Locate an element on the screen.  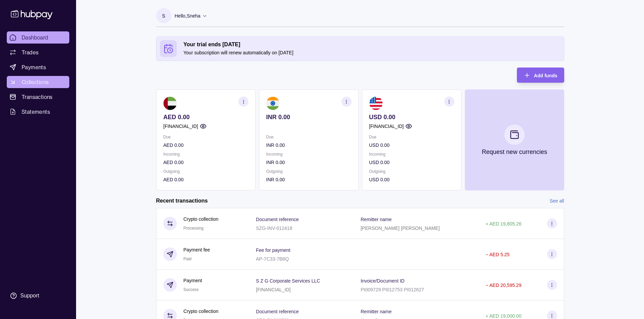
span: Add funds is located at coordinates (545, 76).